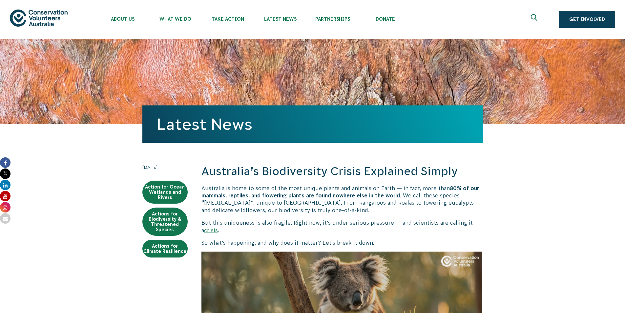 This screenshot has width=625, height=313. What do you see at coordinates (342, 199) in the screenshot?
I see `p: Australia is home to some of the most unique plants and animals on Earth — in fact, more than . W...` at bounding box center [342, 199].